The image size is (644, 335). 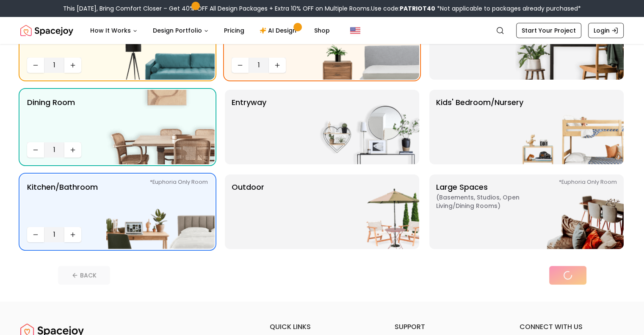 What do you see at coordinates (569, 212) in the screenshot?
I see `img: Large Spaces *Euphoria Only` at bounding box center [569, 212].